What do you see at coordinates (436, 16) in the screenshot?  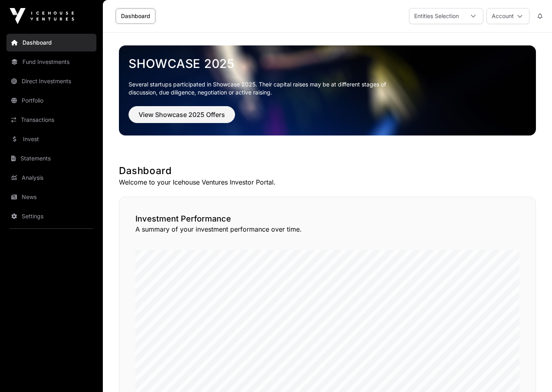 I see `div: Entities Selection` at bounding box center [436, 16].